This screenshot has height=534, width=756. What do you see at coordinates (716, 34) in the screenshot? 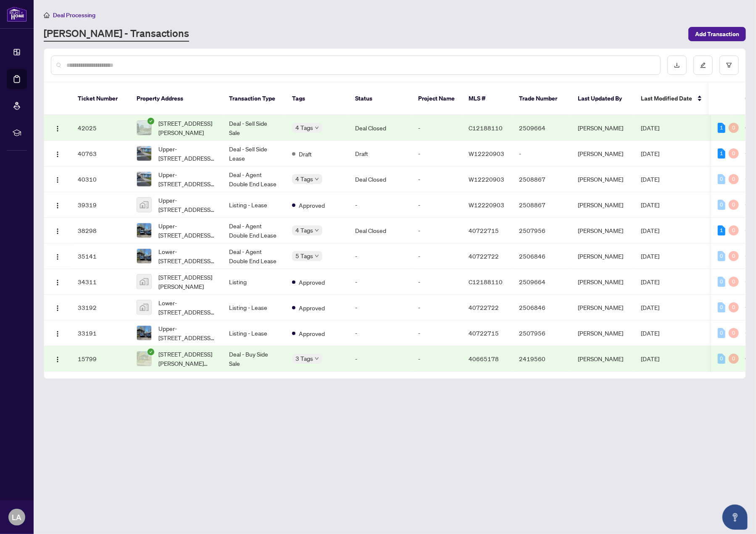
I see `button: Add Transaction` at bounding box center [716, 34].